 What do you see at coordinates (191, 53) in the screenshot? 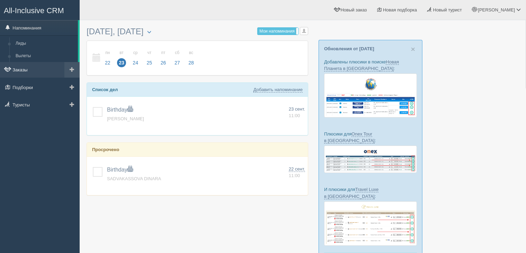
I see `small: вс` at bounding box center [191, 53].